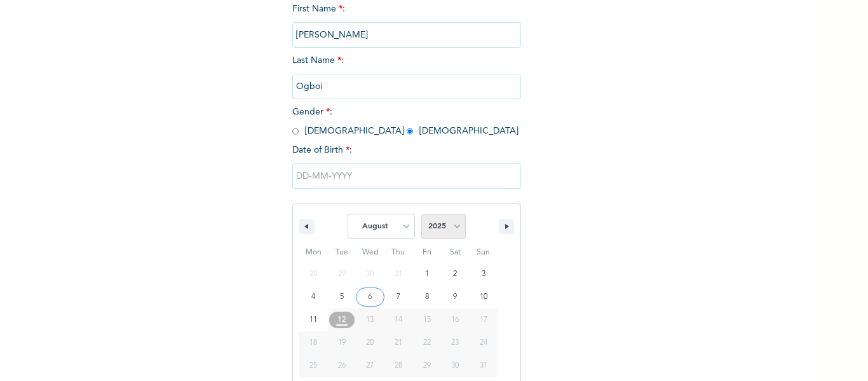  Describe the element at coordinates (426, 274) in the screenshot. I see `button: 1` at that location.